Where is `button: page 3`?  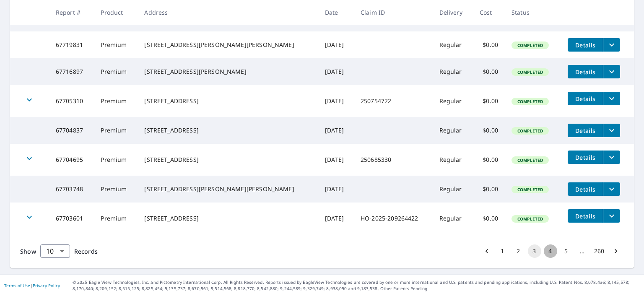 button: page 3 is located at coordinates (535, 251).